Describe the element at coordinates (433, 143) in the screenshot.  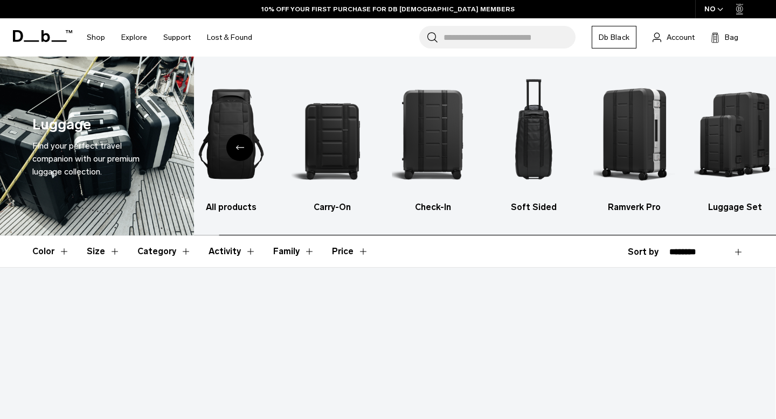
I see `li: 3 / 6` at that location.